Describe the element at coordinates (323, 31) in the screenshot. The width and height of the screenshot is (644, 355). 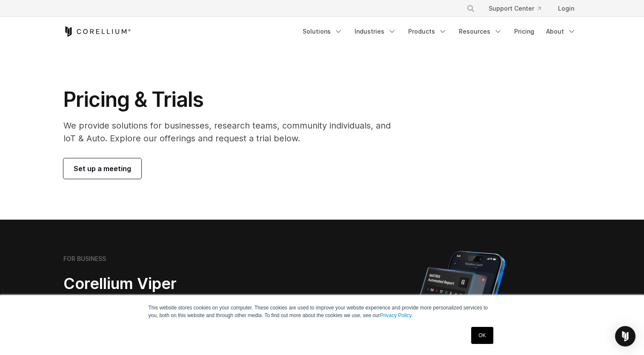
I see `a: Solutions` at that location.